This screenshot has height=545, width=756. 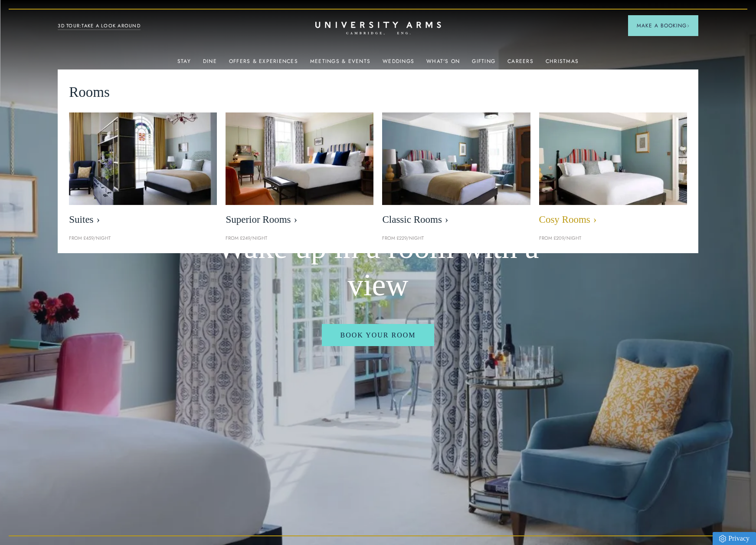 I want to click on span: Suites, so click(x=143, y=219).